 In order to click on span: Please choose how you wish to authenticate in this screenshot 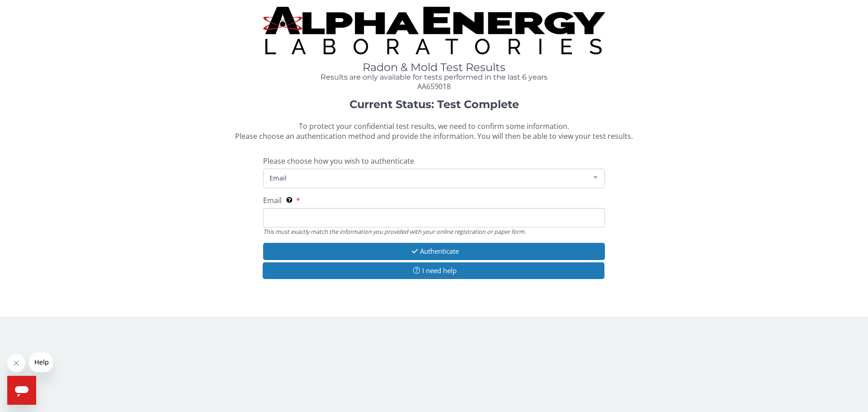, I will do `click(338, 161)`.